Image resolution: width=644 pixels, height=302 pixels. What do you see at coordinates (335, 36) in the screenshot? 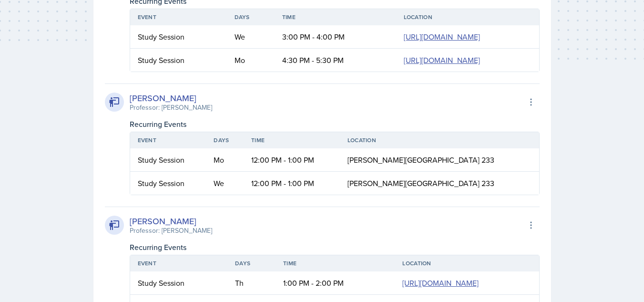
I see `td: 3:00 PM - 4:00 PM` at bounding box center [335, 36].